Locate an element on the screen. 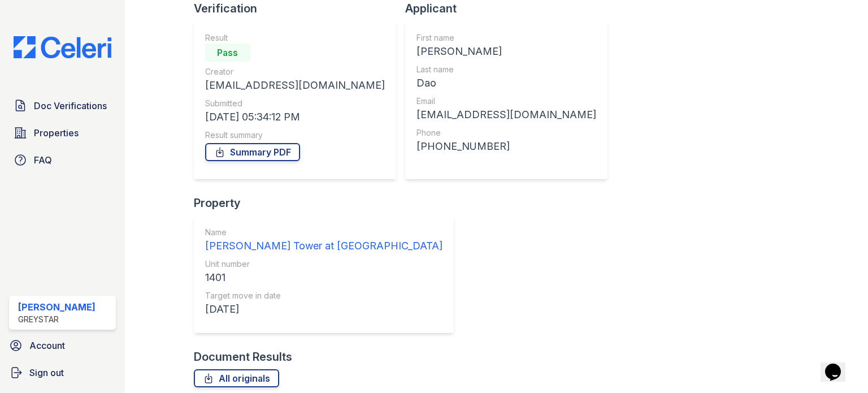  span: Sign out is located at coordinates (46, 373).